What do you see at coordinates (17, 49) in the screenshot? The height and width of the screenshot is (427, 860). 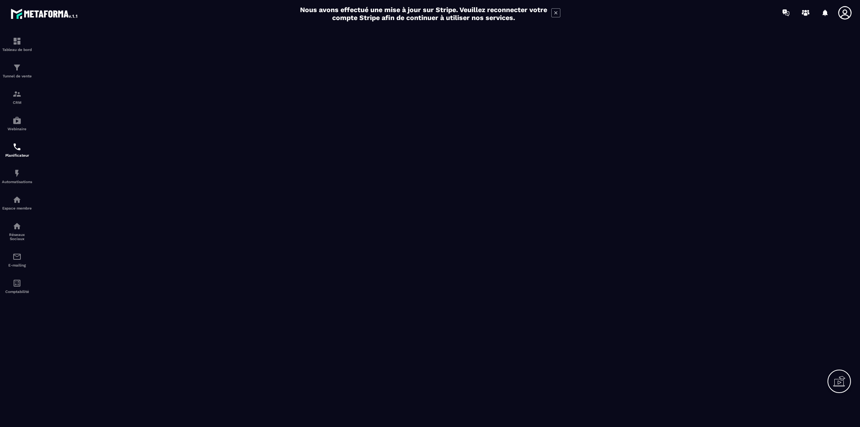 I see `p: Tableau de bord` at bounding box center [17, 49].